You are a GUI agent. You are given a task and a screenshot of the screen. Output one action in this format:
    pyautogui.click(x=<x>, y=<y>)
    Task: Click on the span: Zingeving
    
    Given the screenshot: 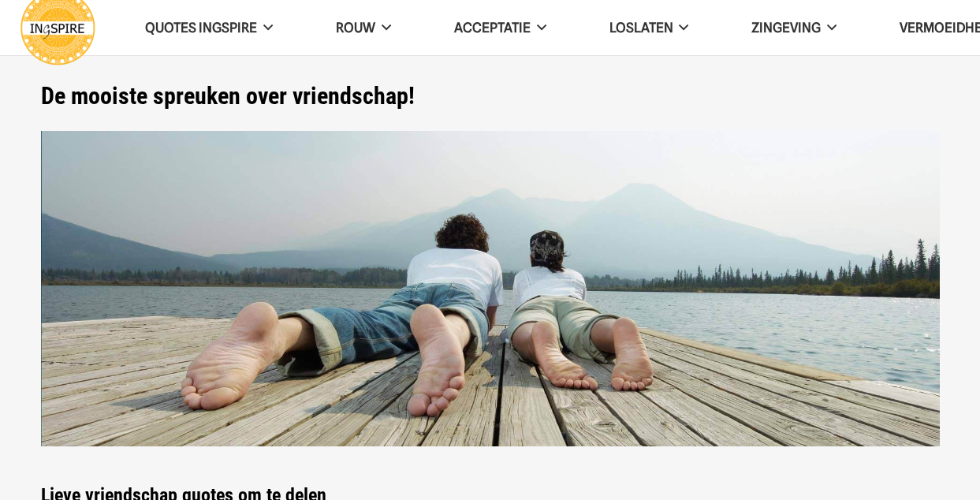 What is the action you would take?
    pyautogui.click(x=786, y=27)
    